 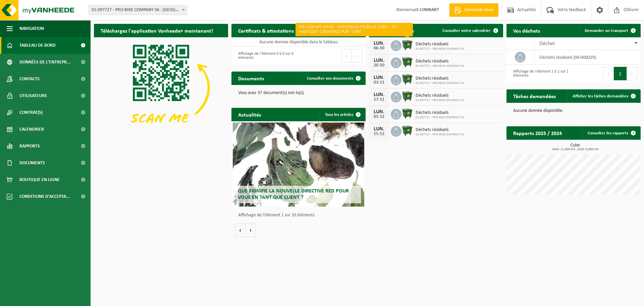 I want to click on span: Déchet, so click(x=547, y=44).